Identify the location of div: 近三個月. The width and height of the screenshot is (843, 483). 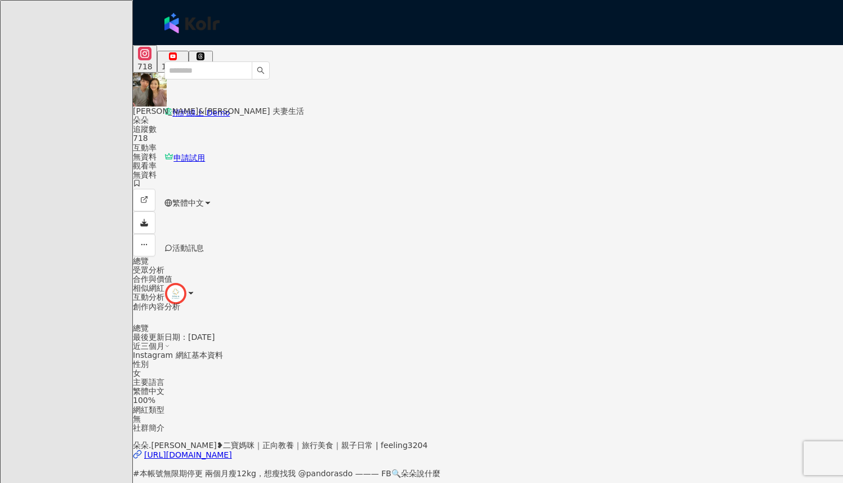
(488, 346).